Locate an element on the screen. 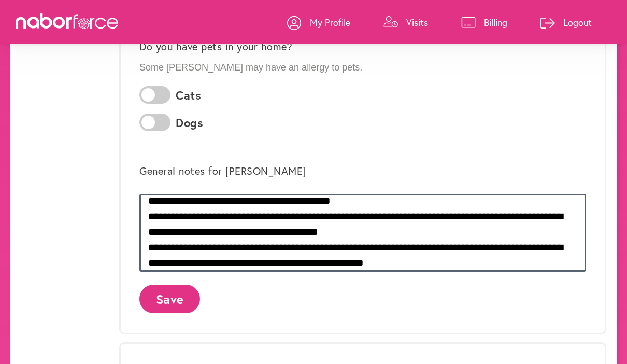  p: Billing is located at coordinates (496, 22).